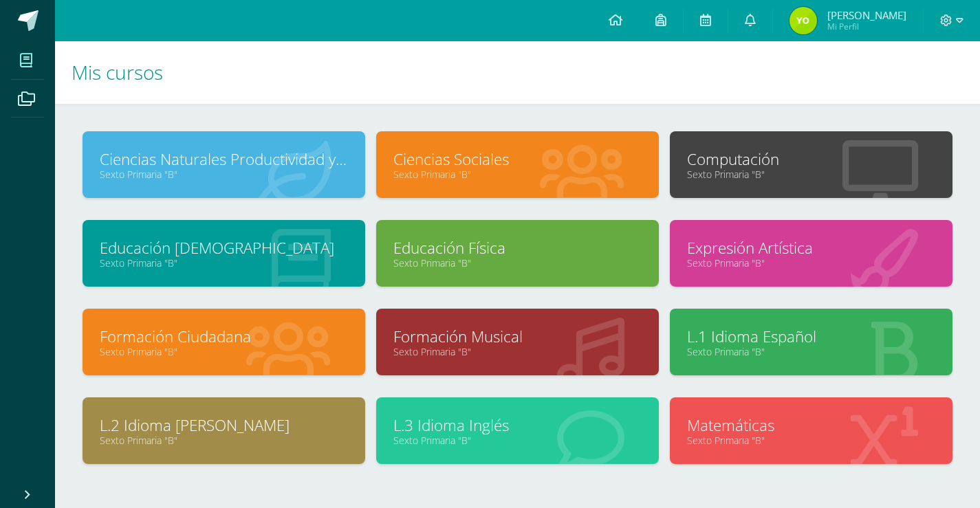 The height and width of the screenshot is (508, 980). What do you see at coordinates (517, 337) in the screenshot?
I see `a: Formación Musical` at bounding box center [517, 337].